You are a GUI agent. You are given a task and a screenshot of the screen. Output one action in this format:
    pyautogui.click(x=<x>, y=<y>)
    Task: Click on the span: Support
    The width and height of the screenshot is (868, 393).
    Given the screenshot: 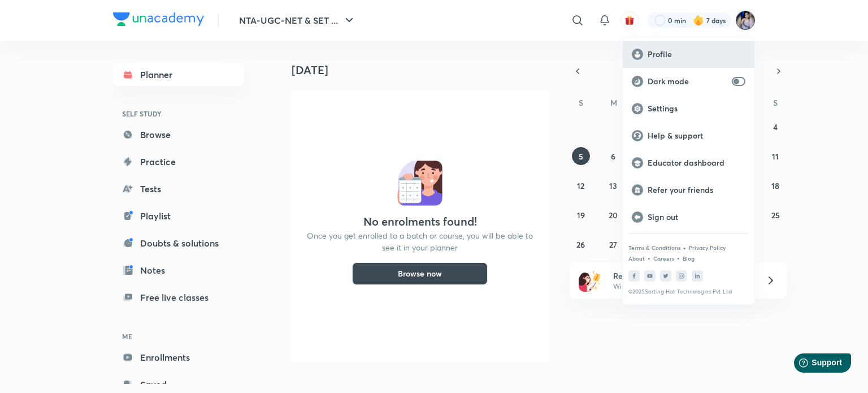 What is the action you would take?
    pyautogui.click(x=60, y=13)
    